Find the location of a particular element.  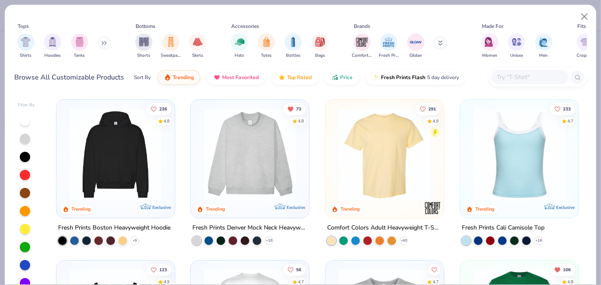

img: Hats Image is located at coordinates (239, 42).